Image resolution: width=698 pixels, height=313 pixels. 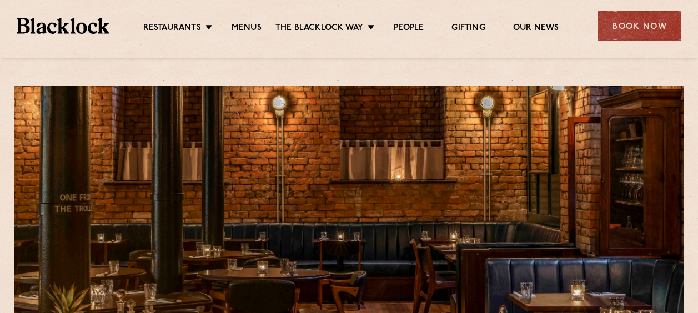 What do you see at coordinates (409, 29) in the screenshot?
I see `a: People` at bounding box center [409, 29].